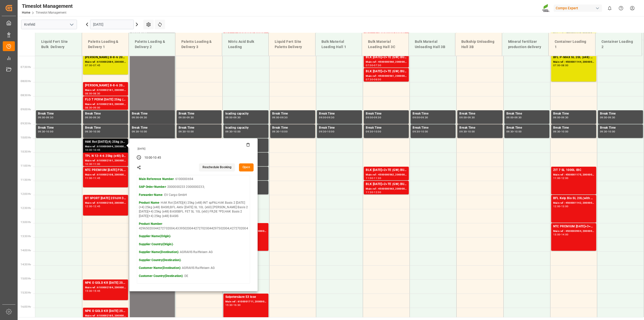 This screenshot has width=644, height=320. Describe the element at coordinates (88, 178) in the screenshot. I see `div: 11:00` at that location.